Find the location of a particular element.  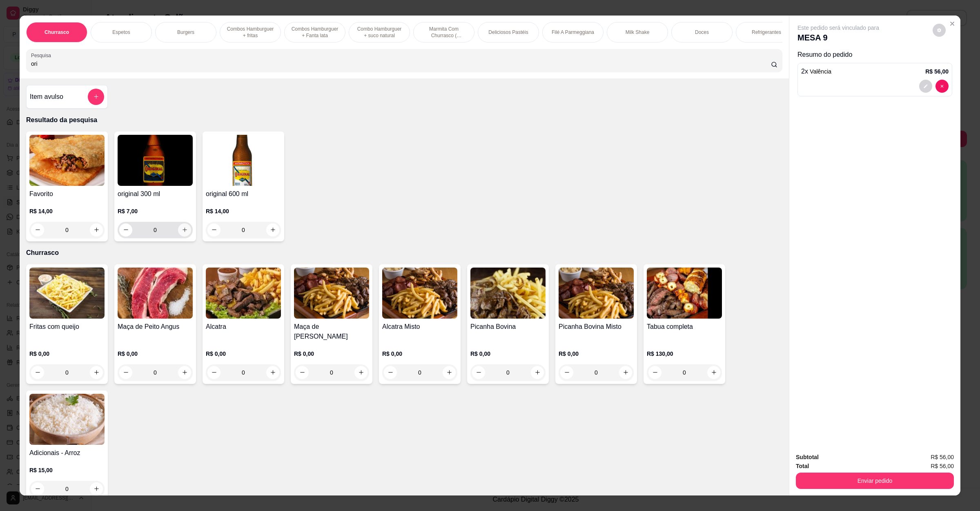

p: Resumo do pedido is located at coordinates (874, 55).